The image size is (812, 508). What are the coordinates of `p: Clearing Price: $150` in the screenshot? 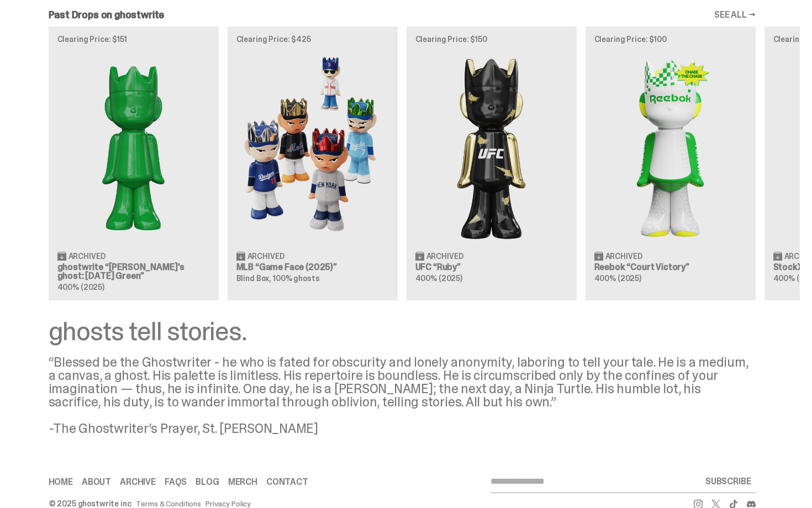 It's located at (491, 39).